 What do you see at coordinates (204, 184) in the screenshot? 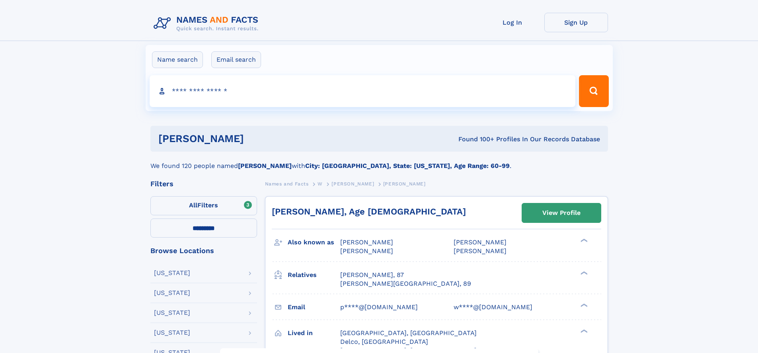
I see `div: Filters` at bounding box center [204, 184].